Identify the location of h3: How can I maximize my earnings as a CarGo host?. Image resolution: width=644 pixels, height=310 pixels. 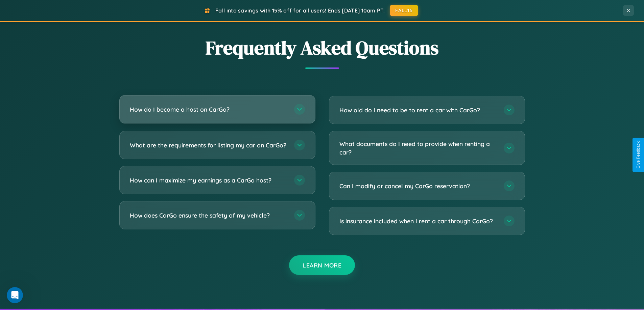
(208, 180).